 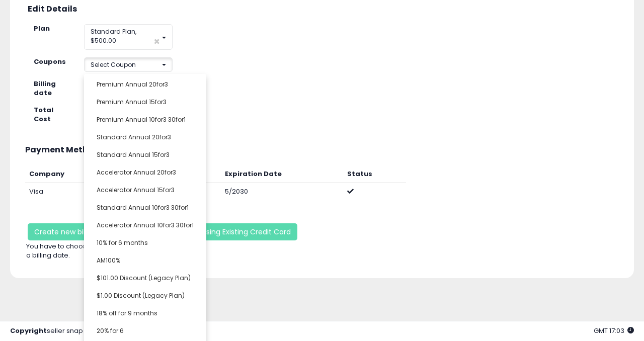 I want to click on button: Create new billing, so click(x=65, y=232).